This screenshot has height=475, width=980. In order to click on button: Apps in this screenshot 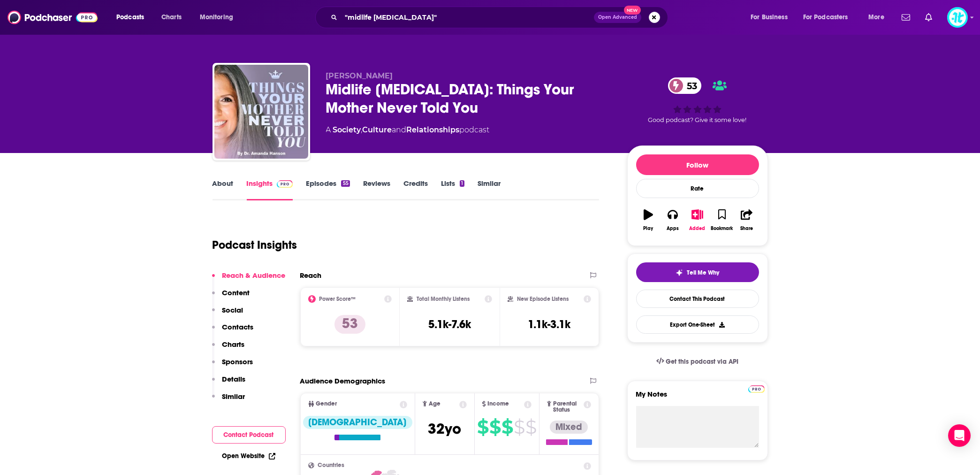, I will do `click(672, 220)`.